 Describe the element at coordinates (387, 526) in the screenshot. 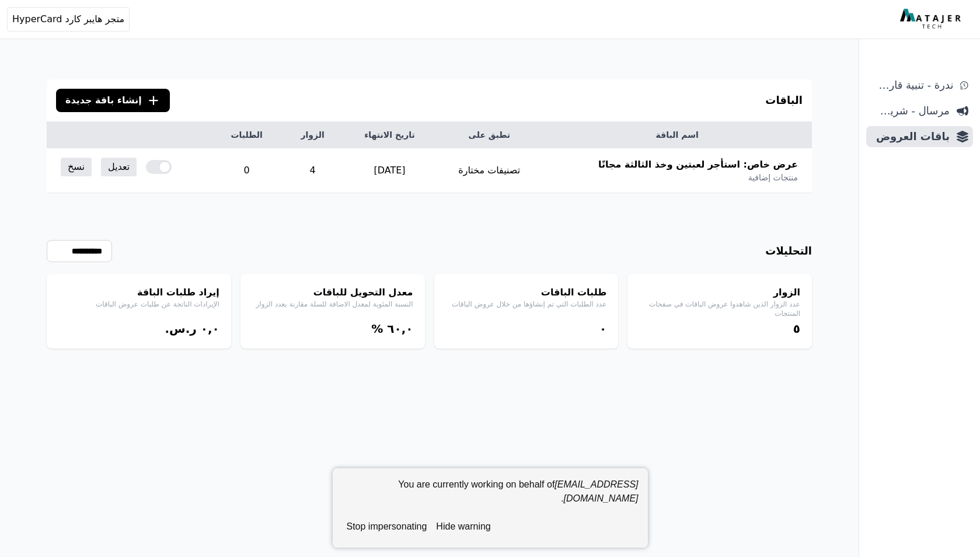

I see `button: stop impersonating` at that location.